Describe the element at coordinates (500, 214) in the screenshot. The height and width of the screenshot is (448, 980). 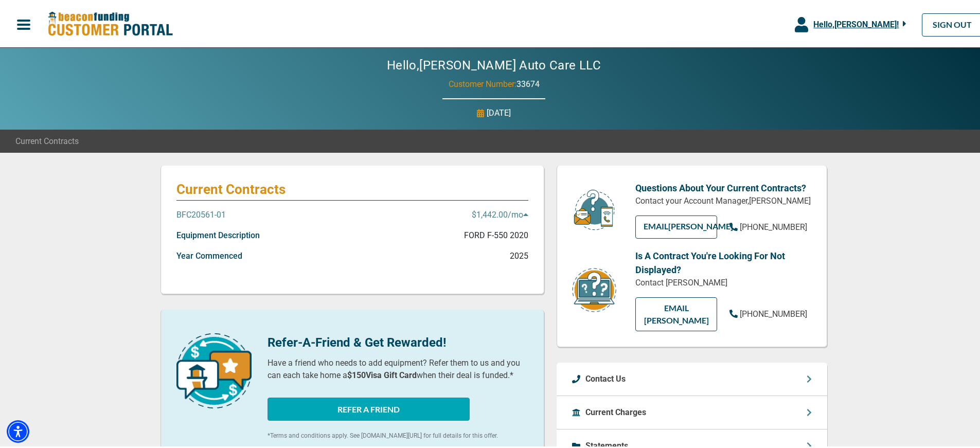
I see `p: $1,442.00 /mo` at that location.